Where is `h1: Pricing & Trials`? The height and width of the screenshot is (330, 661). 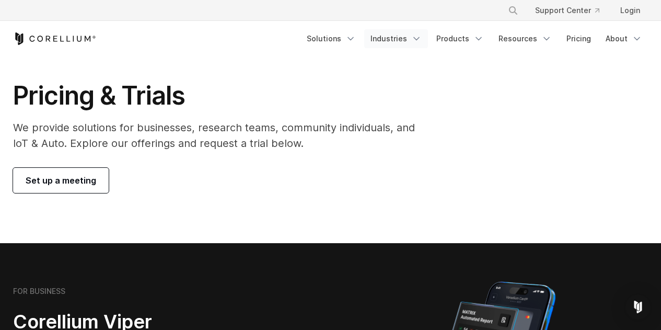 h1: Pricing & Trials is located at coordinates (221, 96).